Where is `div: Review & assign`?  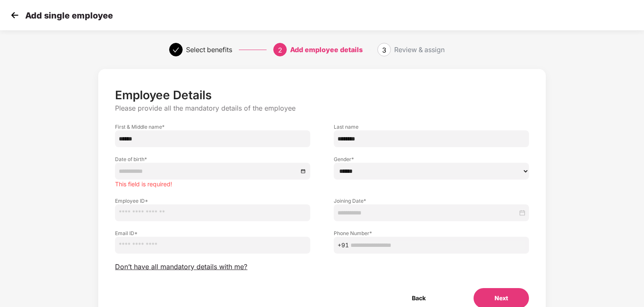
div: Review & assign is located at coordinates (419, 50).